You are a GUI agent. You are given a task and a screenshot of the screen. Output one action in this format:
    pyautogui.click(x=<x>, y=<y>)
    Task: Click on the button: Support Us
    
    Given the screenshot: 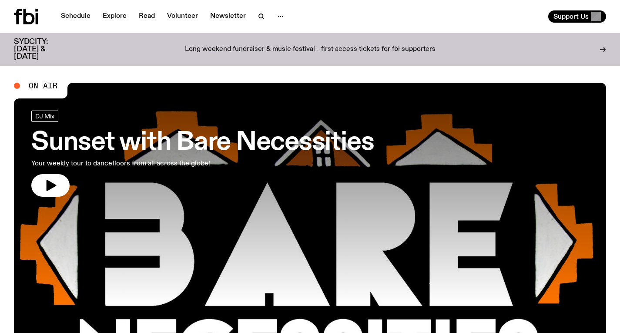 What is the action you would take?
    pyautogui.click(x=577, y=17)
    